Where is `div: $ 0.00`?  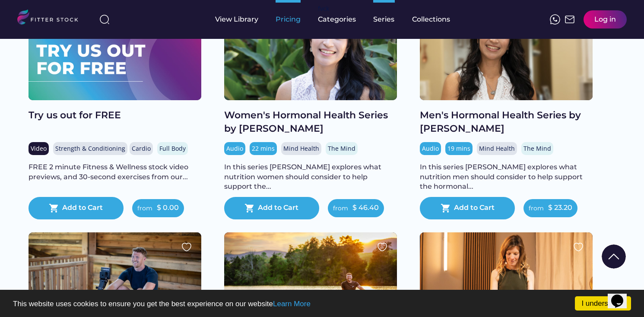
div: $ 0.00 is located at coordinates (168, 208).